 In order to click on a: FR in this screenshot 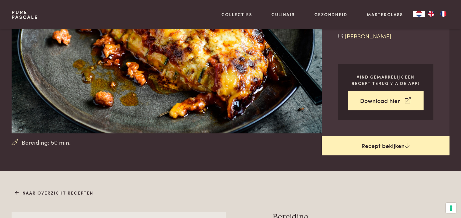, I will do `click(444, 14)`.